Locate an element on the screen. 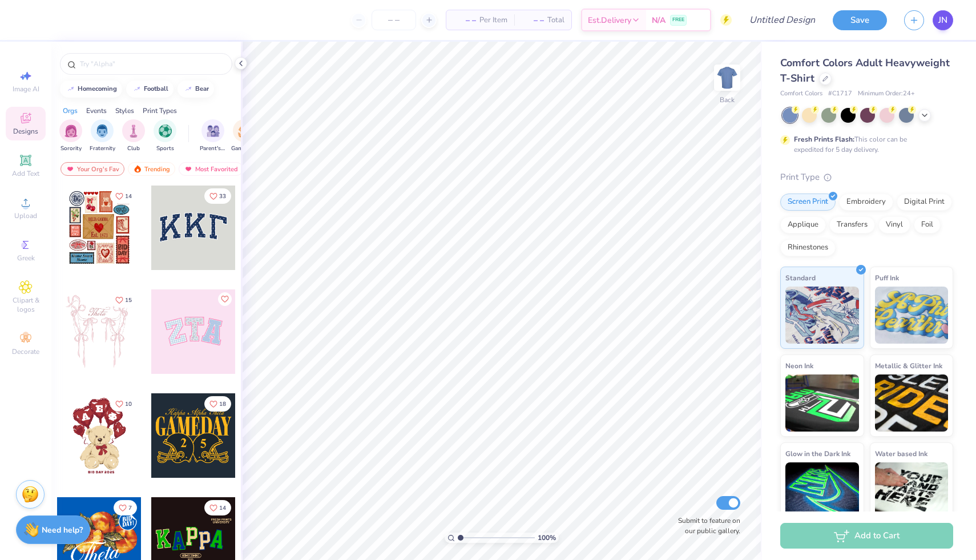 The height and width of the screenshot is (560, 976). div: Applique is located at coordinates (804, 225).